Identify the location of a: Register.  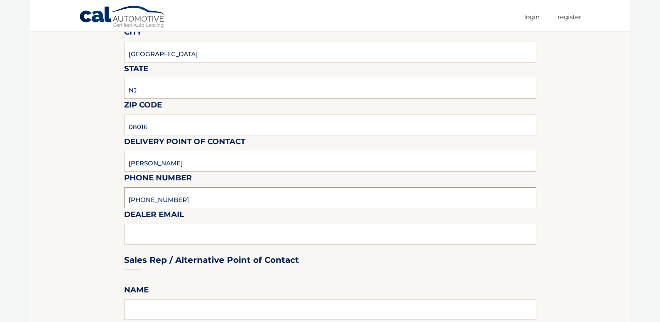
(569, 17).